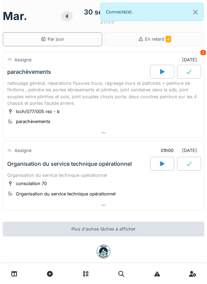 The height and width of the screenshot is (284, 207). I want to click on div: loch/077/005 rez - b, so click(38, 111).